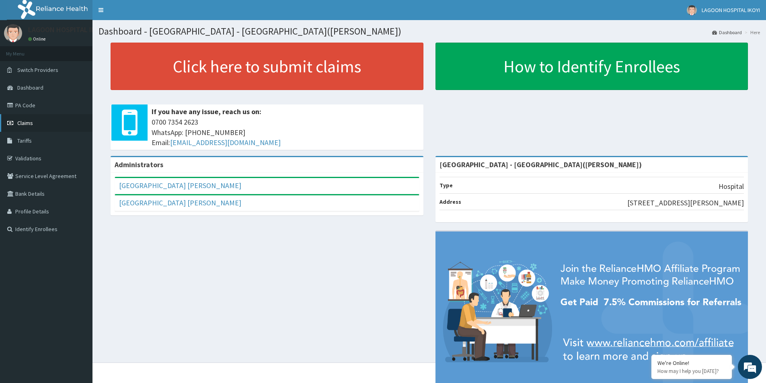 The height and width of the screenshot is (383, 766). What do you see at coordinates (25, 123) in the screenshot?
I see `span: Claims` at bounding box center [25, 123].